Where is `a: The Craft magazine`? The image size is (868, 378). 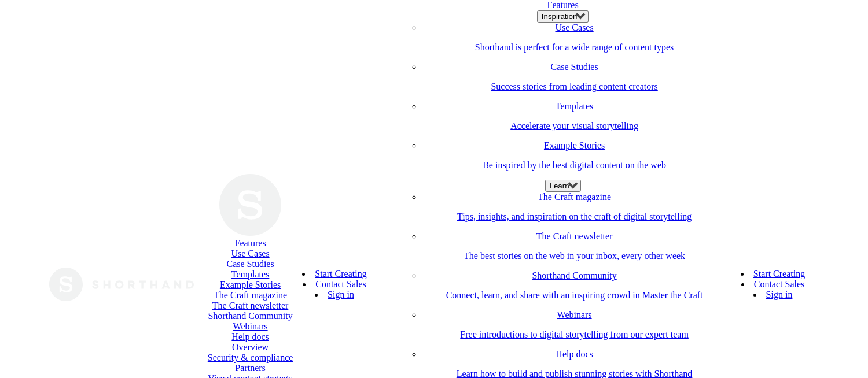
a: The Craft magazine is located at coordinates (250, 295).